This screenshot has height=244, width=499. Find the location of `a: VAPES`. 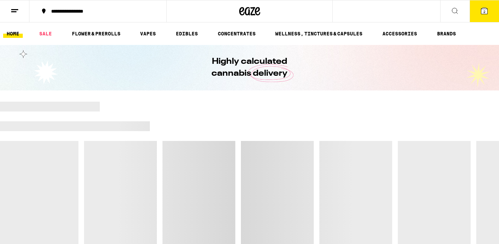

a: VAPES is located at coordinates (148, 34).